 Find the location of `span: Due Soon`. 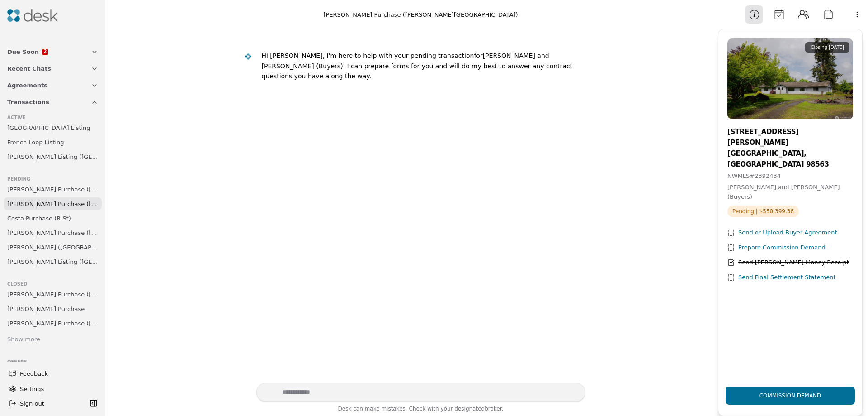

span: Due Soon is located at coordinates (23, 52).